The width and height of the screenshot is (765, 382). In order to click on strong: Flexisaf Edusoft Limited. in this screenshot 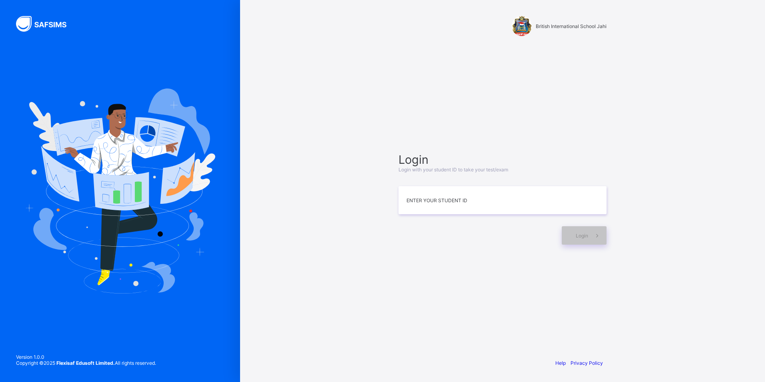, I will do `click(86, 363)`.